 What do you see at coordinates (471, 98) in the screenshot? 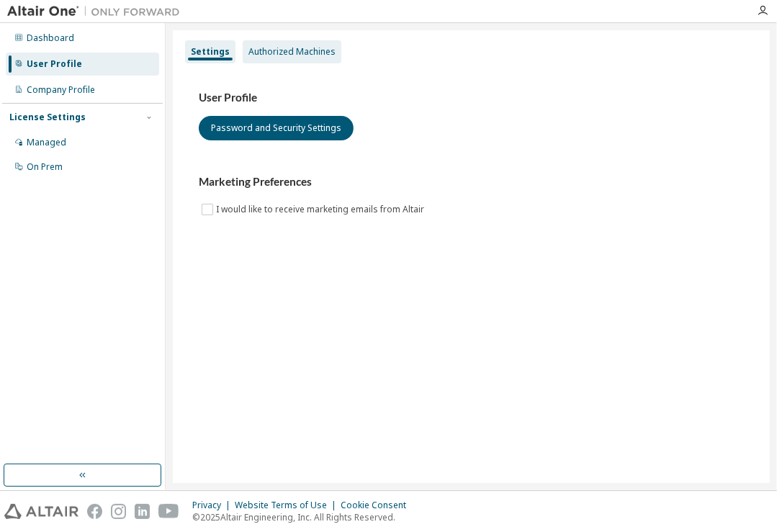
I see `h3: User Profile` at bounding box center [471, 98].